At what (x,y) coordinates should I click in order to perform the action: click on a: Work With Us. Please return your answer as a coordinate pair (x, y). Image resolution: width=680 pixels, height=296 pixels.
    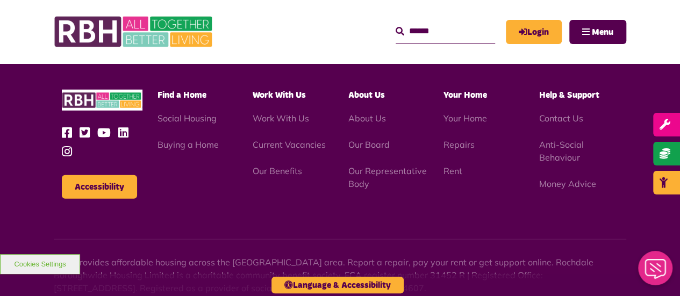
    Looking at the image, I should click on (281, 118).